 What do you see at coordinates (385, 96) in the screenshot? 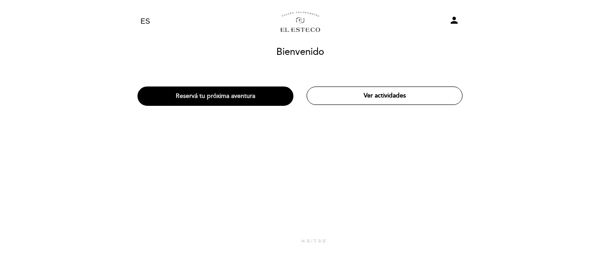
I see `button: Ver actividades` at bounding box center [385, 96].